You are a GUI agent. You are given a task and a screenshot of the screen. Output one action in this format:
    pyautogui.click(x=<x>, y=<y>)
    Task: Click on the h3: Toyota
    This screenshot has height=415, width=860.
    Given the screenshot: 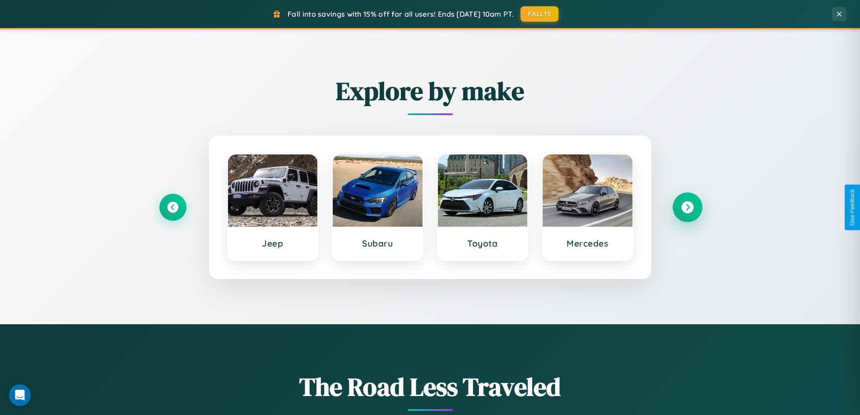 What is the action you would take?
    pyautogui.click(x=482, y=243)
    